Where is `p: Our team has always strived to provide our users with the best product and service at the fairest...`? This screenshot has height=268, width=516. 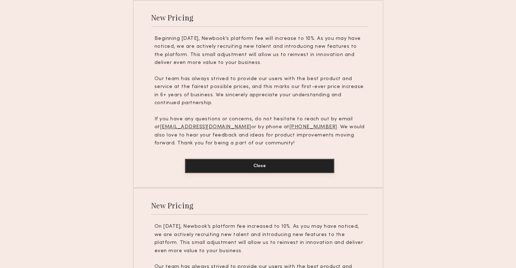
p: Our team has always strived to provide our users with the best product and service at the fairest... is located at coordinates (260, 91).